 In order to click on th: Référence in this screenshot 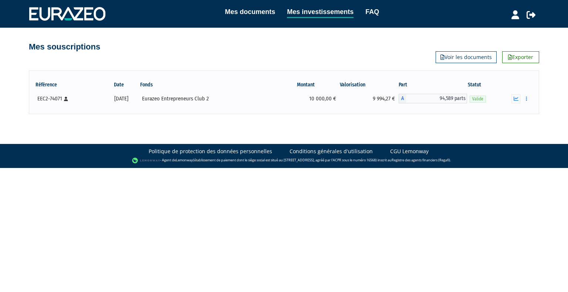, I will do `click(69, 85)`.